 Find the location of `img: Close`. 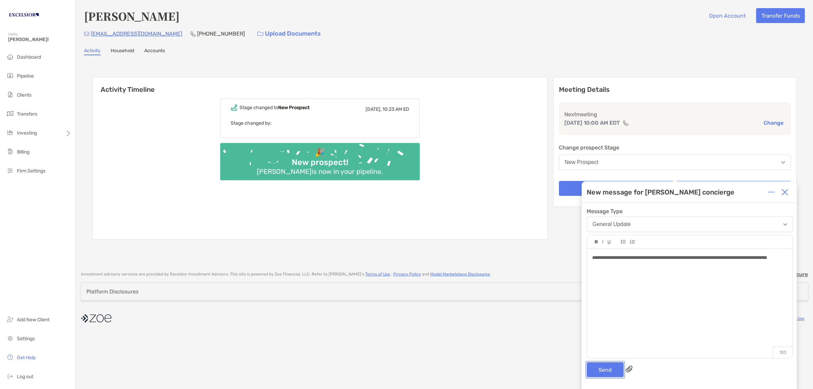

img: Close is located at coordinates (785, 192).